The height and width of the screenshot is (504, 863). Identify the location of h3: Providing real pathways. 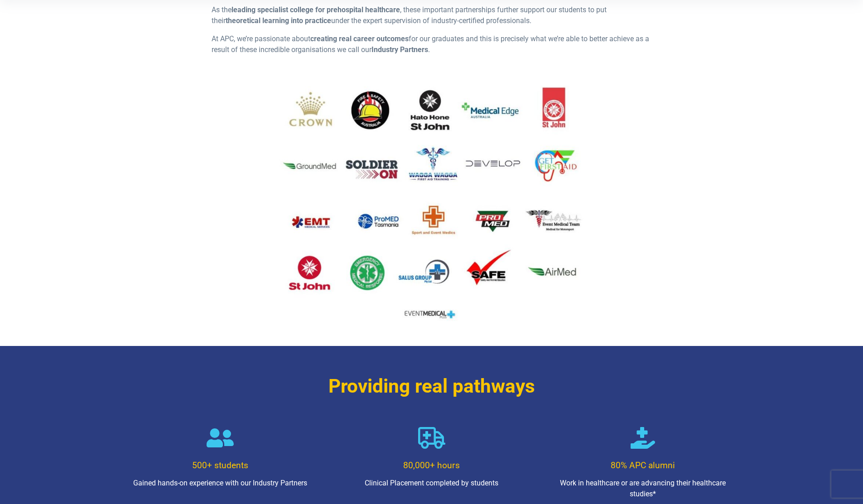
(432, 386).